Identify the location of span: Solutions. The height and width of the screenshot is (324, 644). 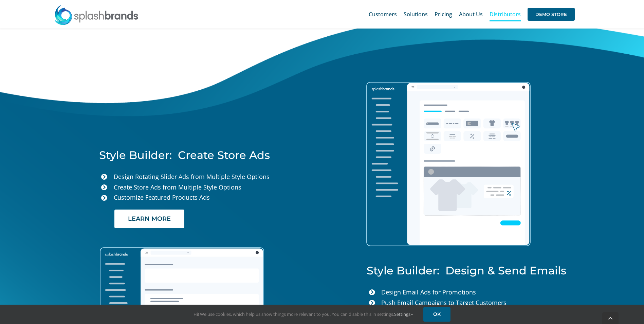
(416, 14).